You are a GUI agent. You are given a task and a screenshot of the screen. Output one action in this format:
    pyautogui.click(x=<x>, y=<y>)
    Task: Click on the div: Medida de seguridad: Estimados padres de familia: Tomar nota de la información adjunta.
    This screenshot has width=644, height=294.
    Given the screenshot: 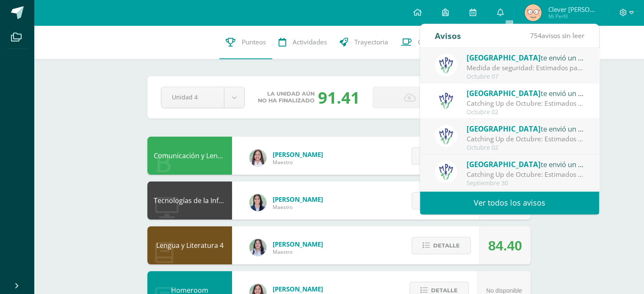 What is the action you would take?
    pyautogui.click(x=525, y=68)
    